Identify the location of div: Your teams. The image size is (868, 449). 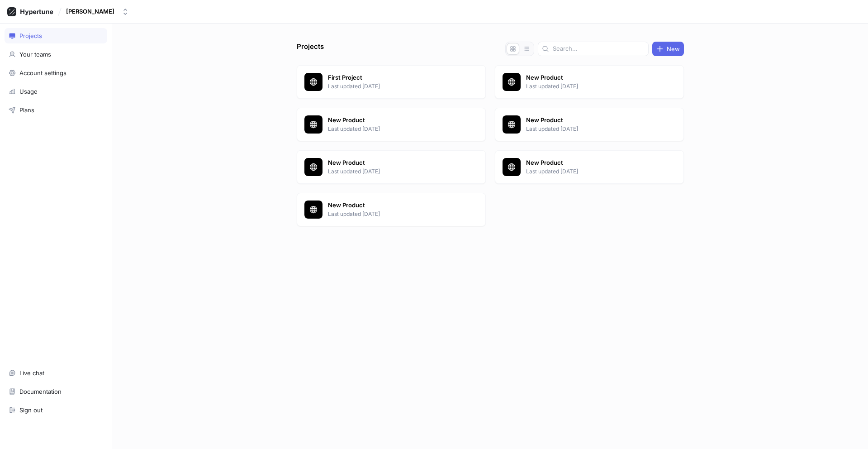
(35, 54).